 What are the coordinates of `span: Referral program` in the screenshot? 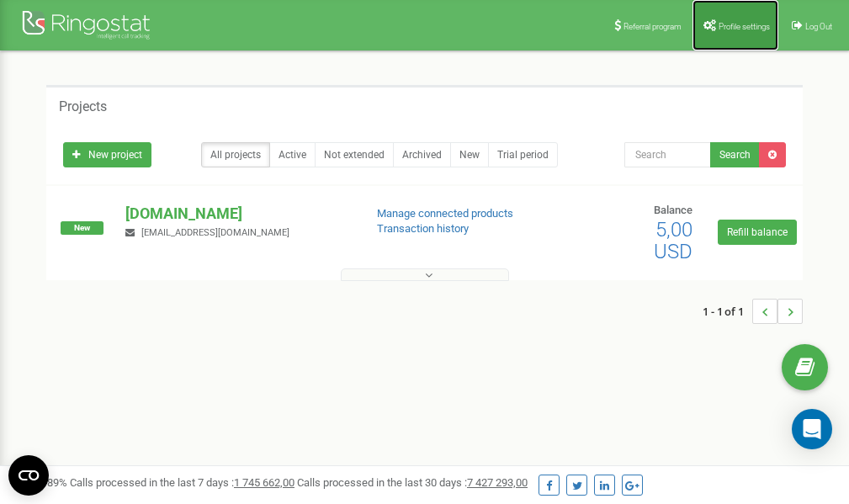 It's located at (653, 26).